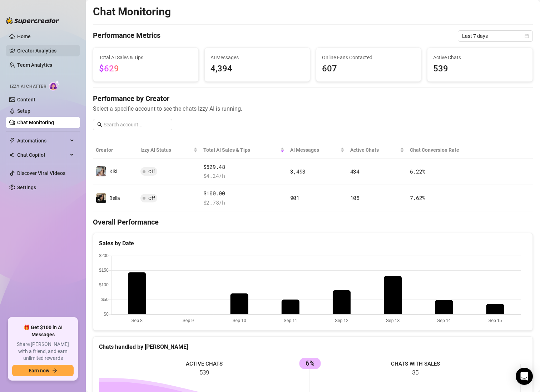 This screenshot has height=392, width=540. What do you see at coordinates (244, 176) in the screenshot?
I see `span: $ 4.24 /h` at bounding box center [244, 176].